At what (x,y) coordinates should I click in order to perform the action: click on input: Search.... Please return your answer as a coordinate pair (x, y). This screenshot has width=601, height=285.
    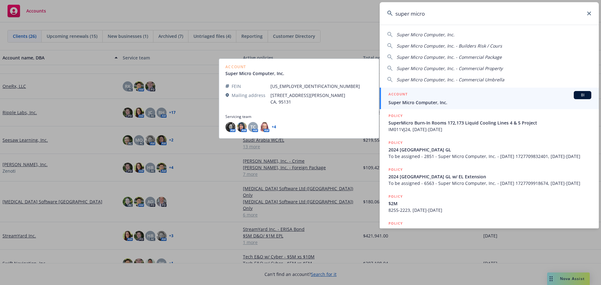
    Looking at the image, I should click on (489, 13).